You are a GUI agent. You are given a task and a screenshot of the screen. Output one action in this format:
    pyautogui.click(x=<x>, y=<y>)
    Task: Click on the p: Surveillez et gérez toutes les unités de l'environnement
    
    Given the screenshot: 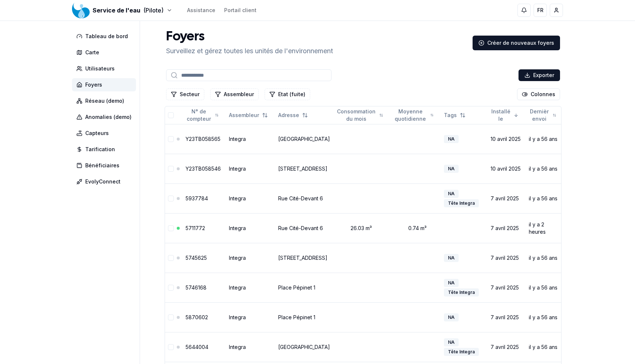 What is the action you would take?
    pyautogui.click(x=249, y=51)
    